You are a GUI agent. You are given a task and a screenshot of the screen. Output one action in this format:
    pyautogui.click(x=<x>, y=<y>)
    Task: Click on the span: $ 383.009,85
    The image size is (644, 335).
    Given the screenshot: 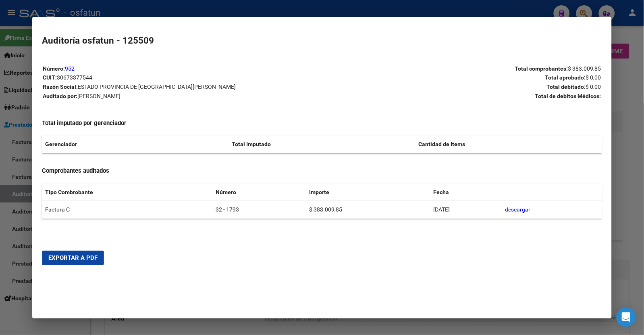 What is the action you would take?
    pyautogui.click(x=585, y=68)
    